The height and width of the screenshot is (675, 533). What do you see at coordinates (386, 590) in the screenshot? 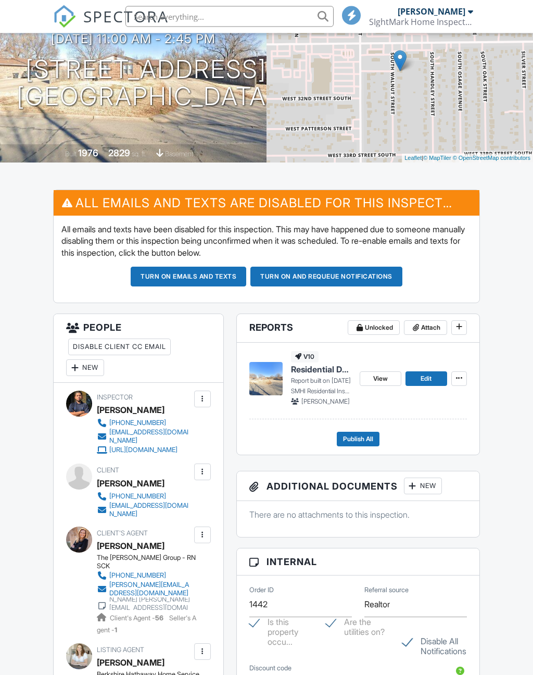
I see `label: Referral source` at bounding box center [386, 590].